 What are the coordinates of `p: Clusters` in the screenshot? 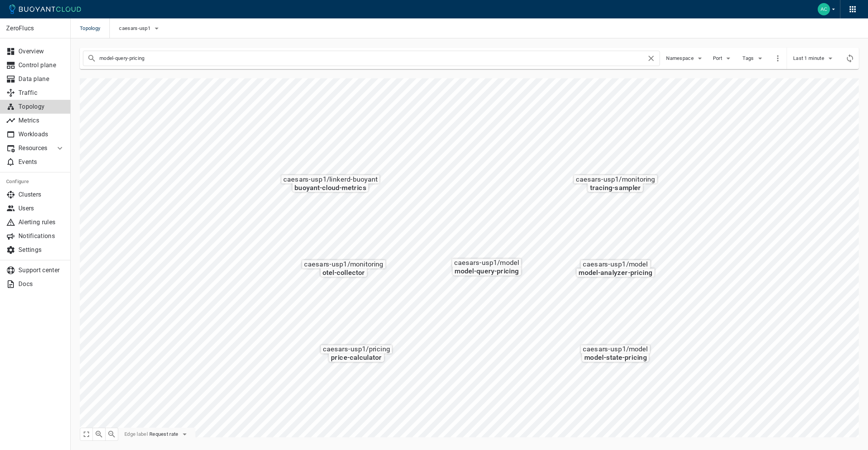 It's located at (41, 195).